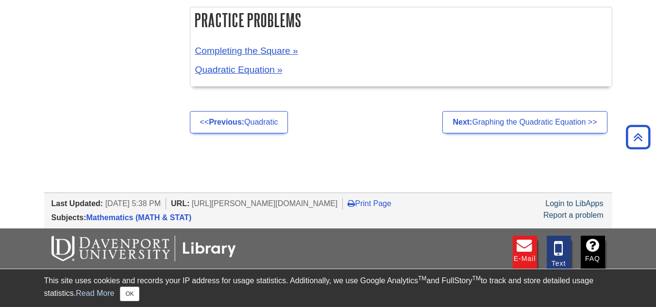 This screenshot has width=656, height=307. I want to click on a: E-mail, so click(525, 252).